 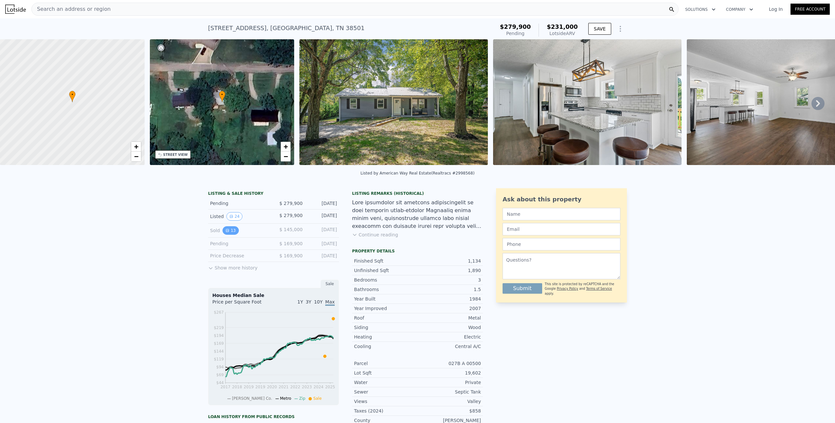 What do you see at coordinates (300, 302) in the screenshot?
I see `span: 1Y` at bounding box center [300, 302].